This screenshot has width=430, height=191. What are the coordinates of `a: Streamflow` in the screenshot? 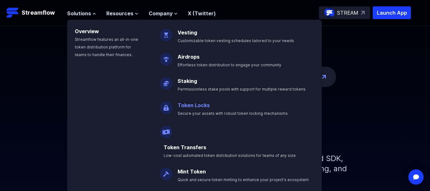 It's located at (33, 13).